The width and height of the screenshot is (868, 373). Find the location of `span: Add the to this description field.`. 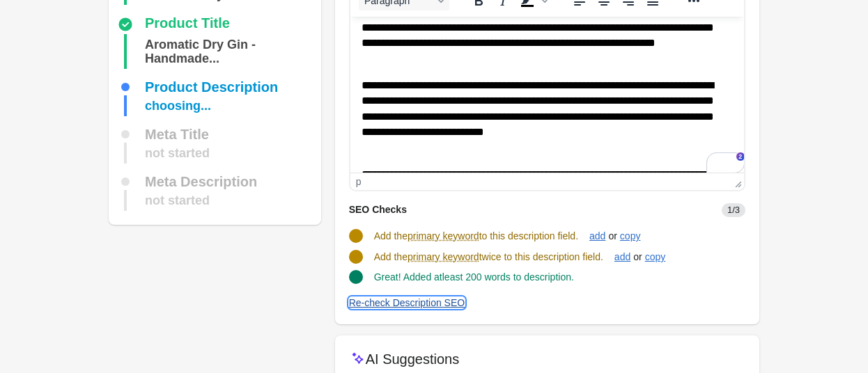

span: Add the to this description field. is located at coordinates (476, 236).